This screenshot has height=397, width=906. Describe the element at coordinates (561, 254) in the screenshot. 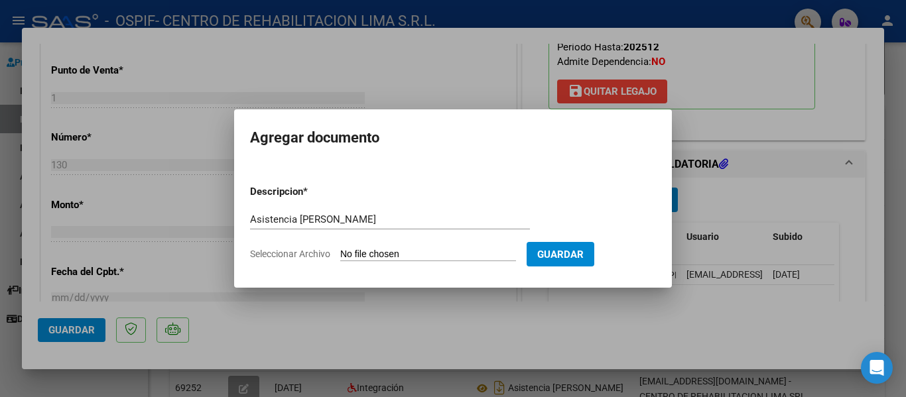

I see `button: Guardar` at that location.